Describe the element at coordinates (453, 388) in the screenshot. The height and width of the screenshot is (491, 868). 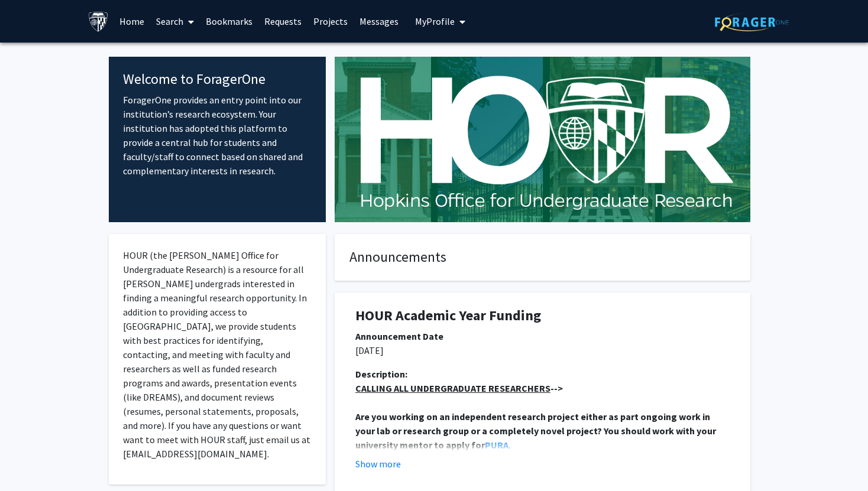
I see `u: CALLING ALL UNDERGRADUATE RESEARCHERS` at that location.